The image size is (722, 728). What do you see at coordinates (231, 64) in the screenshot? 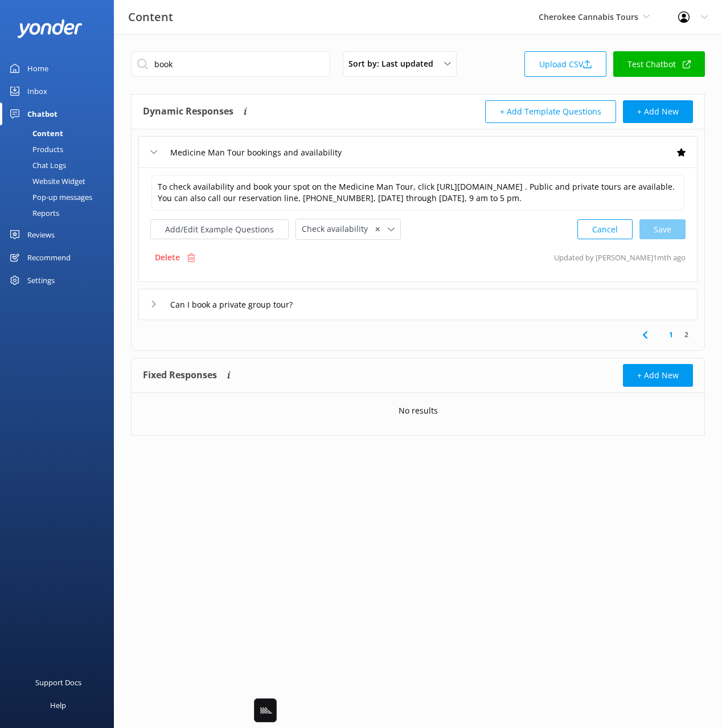
I see `input: Search all Chatbot Content` at bounding box center [231, 64].